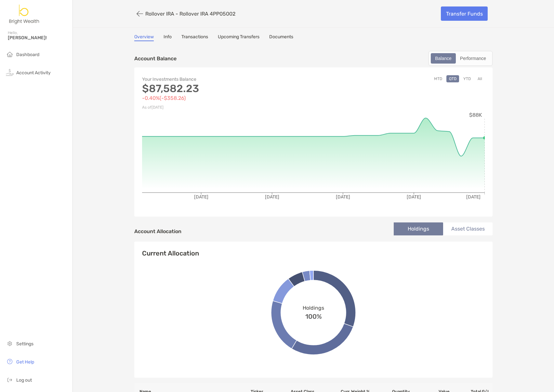  Describe the element at coordinates (144, 37) in the screenshot. I see `a: Overview` at that location.